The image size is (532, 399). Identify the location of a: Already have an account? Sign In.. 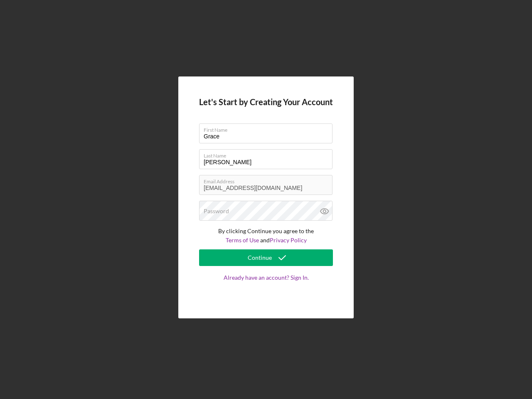
(266, 286).